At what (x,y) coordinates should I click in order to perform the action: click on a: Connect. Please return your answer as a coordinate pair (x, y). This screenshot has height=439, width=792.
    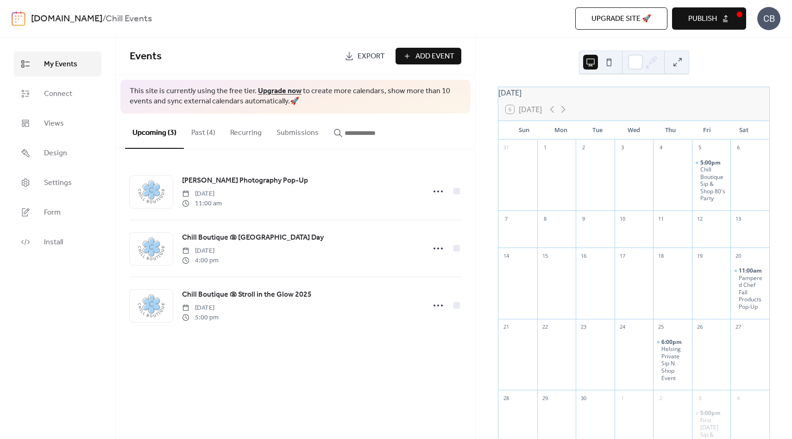
    Looking at the image, I should click on (57, 94).